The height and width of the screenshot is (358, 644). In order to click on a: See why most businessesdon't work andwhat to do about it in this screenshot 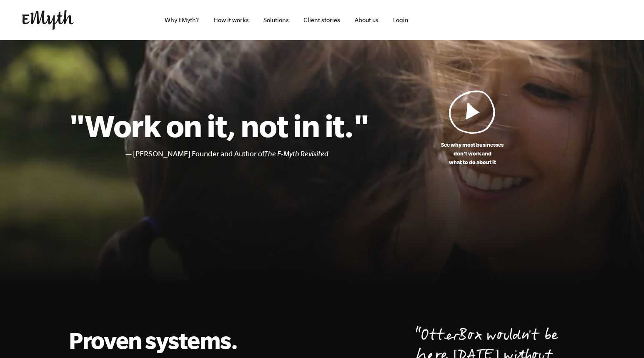, I will do `click(472, 129)`.